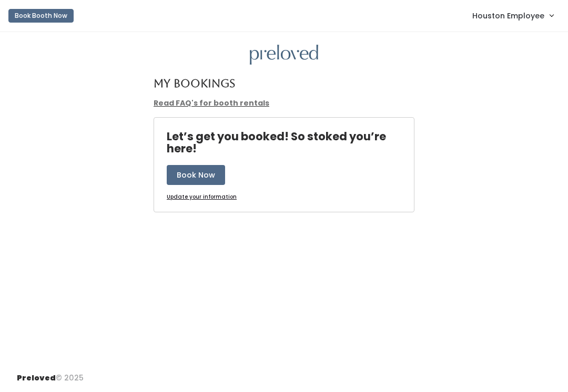 This screenshot has height=392, width=568. Describe the element at coordinates (41, 16) in the screenshot. I see `a: Book Booth Now` at that location.